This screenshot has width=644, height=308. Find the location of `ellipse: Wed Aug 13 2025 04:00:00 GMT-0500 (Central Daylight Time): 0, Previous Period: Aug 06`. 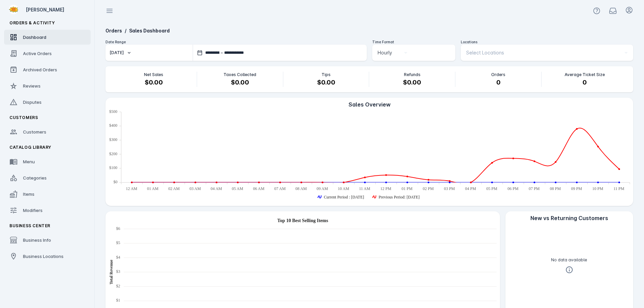

ellipse: Wed Aug 13 2025 04:00:00 GMT-0500 (Central Daylight Time): 0, Previous Period: Aug 06 is located at coordinates (216, 182).